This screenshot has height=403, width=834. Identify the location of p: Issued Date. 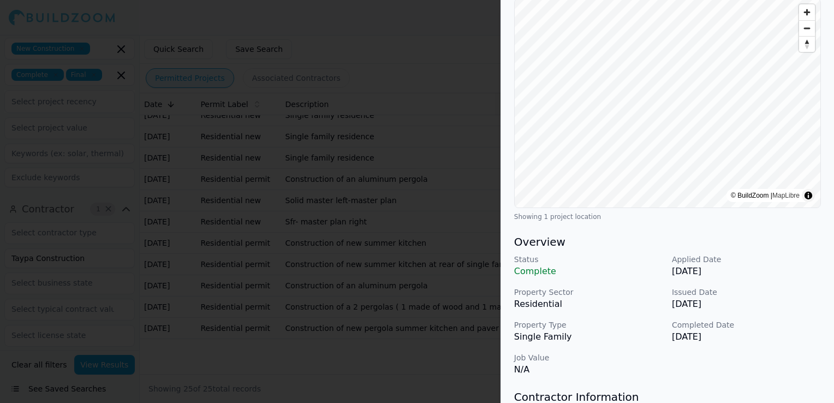
(746, 292).